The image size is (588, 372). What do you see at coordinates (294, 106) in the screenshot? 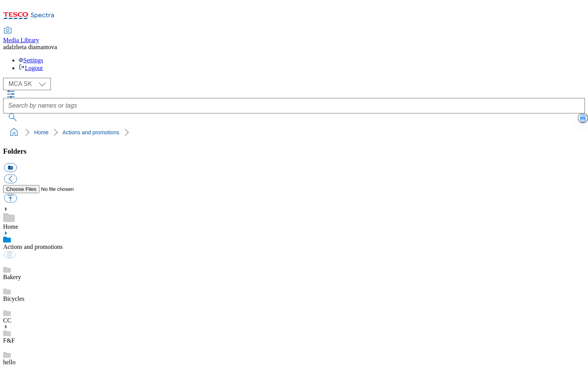
I see `input: Search by names or tags` at bounding box center [294, 106].